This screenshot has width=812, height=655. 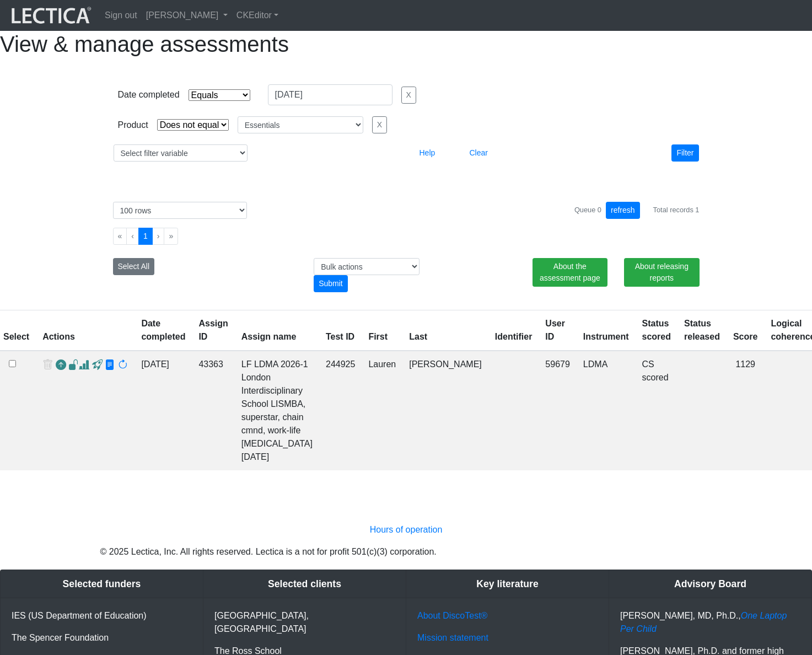 I want to click on a: First, so click(x=377, y=336).